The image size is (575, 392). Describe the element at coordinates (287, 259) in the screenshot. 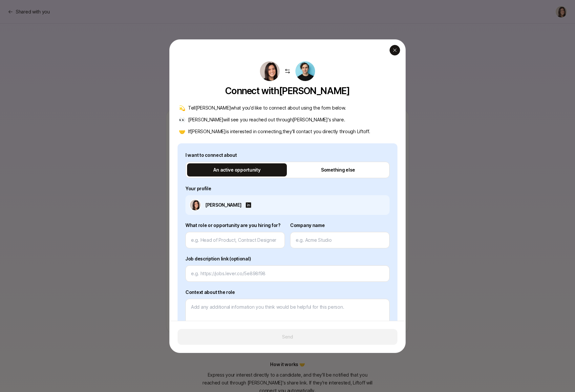

I see `label: Job description link (optional)` at that location.